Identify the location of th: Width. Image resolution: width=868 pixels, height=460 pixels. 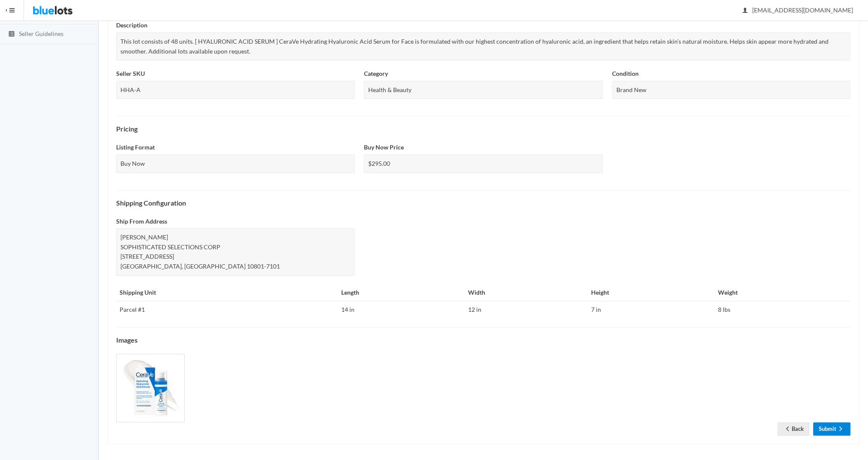
(526, 293).